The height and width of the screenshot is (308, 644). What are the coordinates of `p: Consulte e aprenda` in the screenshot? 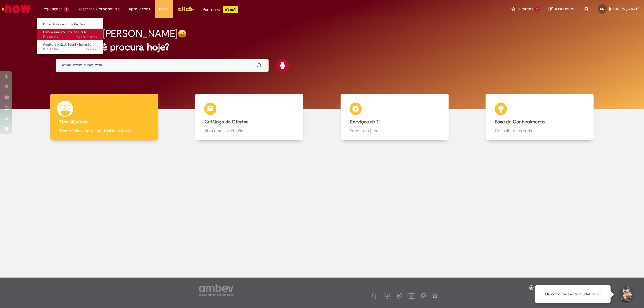 It's located at (539, 130).